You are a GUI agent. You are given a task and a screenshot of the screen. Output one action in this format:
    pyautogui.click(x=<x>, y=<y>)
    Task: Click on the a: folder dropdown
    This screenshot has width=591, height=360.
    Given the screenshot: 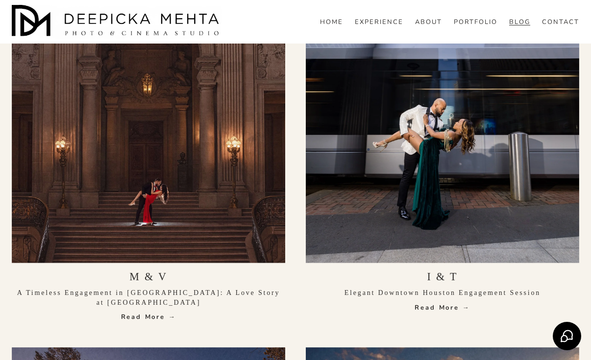 What is the action you would take?
    pyautogui.click(x=519, y=23)
    